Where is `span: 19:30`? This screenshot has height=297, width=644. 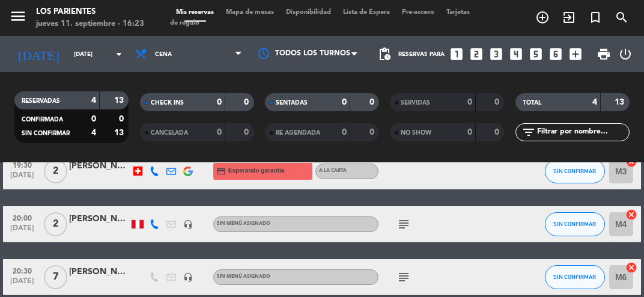 span: 19:30 is located at coordinates (22, 164).